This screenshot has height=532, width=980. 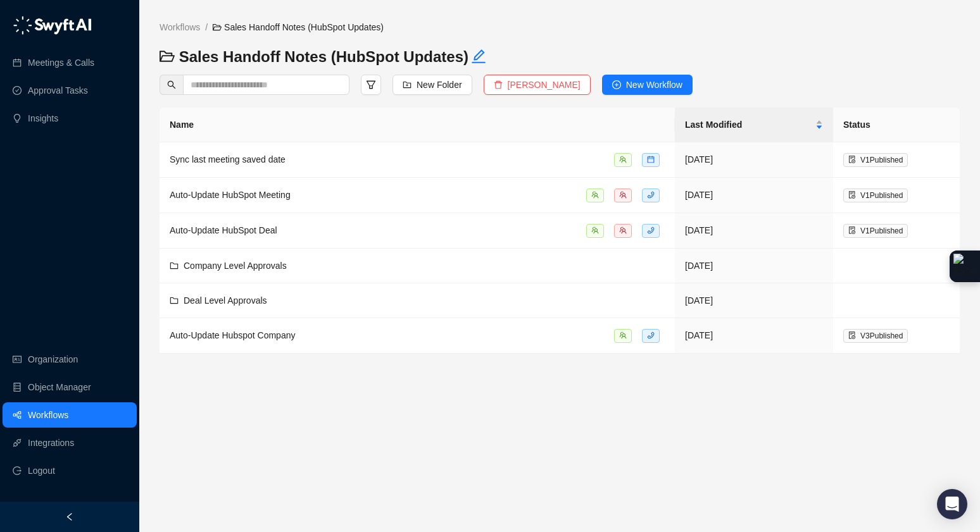 I want to click on span: calendar, so click(x=650, y=160).